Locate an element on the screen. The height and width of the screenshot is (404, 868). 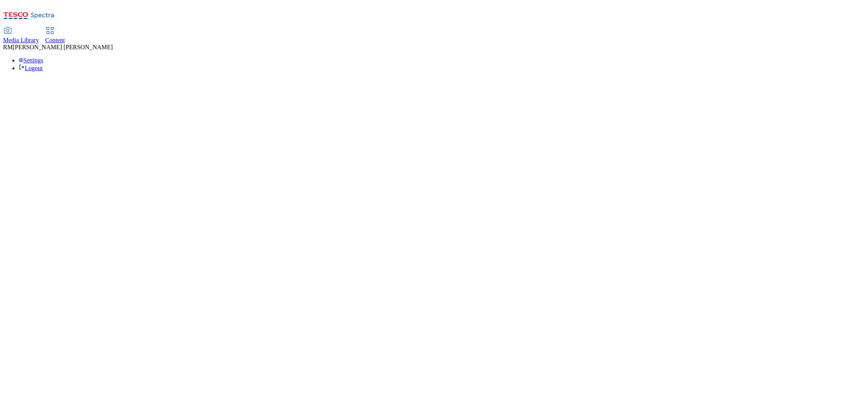
a: Logout is located at coordinates (31, 68).